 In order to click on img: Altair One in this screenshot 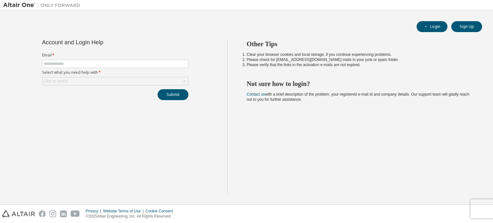, I will do `click(43, 5)`.